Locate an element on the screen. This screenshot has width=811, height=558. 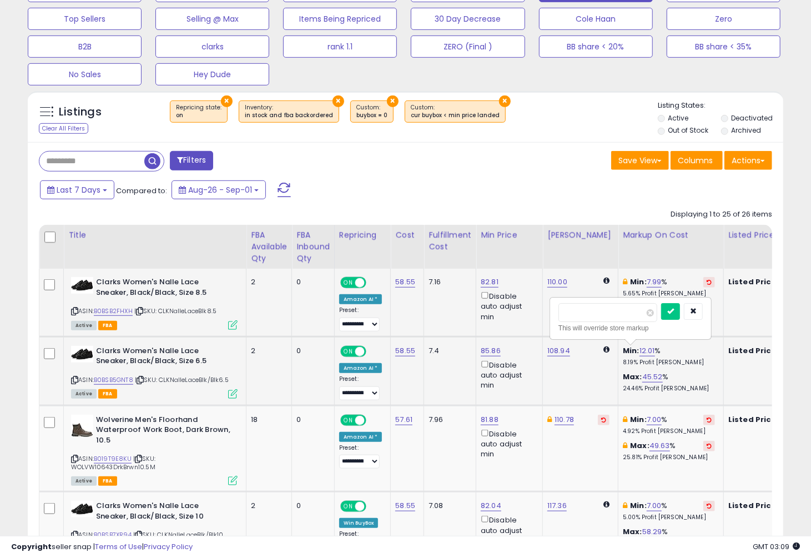
span: Repricing state : is located at coordinates (199, 112).